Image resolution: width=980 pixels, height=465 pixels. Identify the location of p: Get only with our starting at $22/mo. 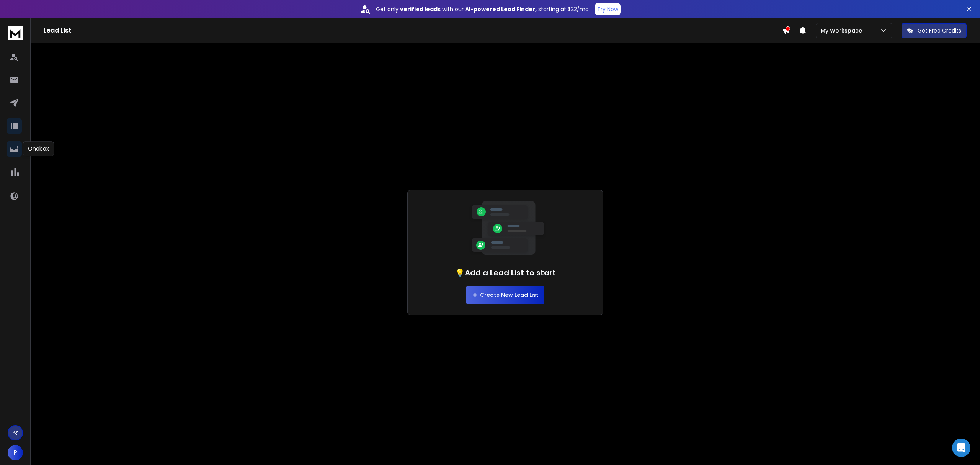
(483, 9).